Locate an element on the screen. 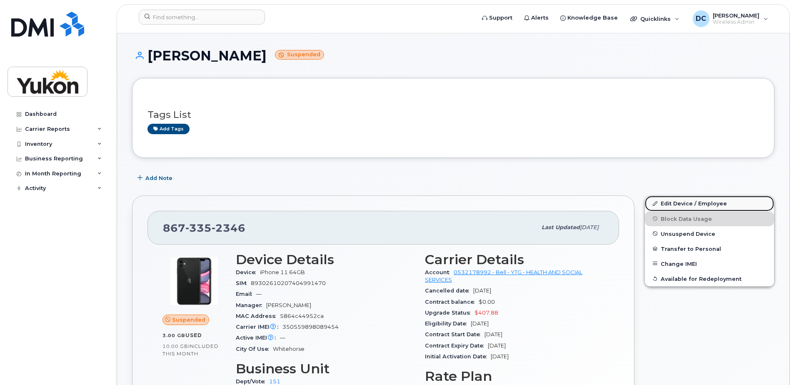  span: 89302610207404991470 is located at coordinates (288, 283).